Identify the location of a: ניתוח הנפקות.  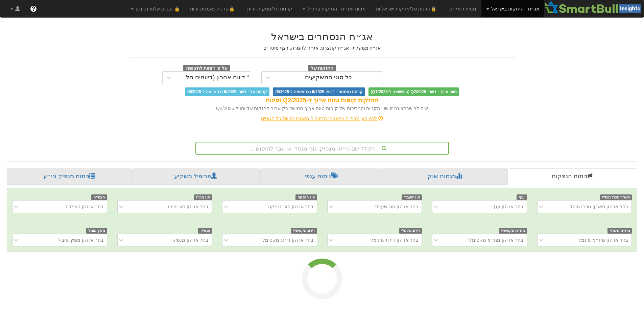
(572, 177).